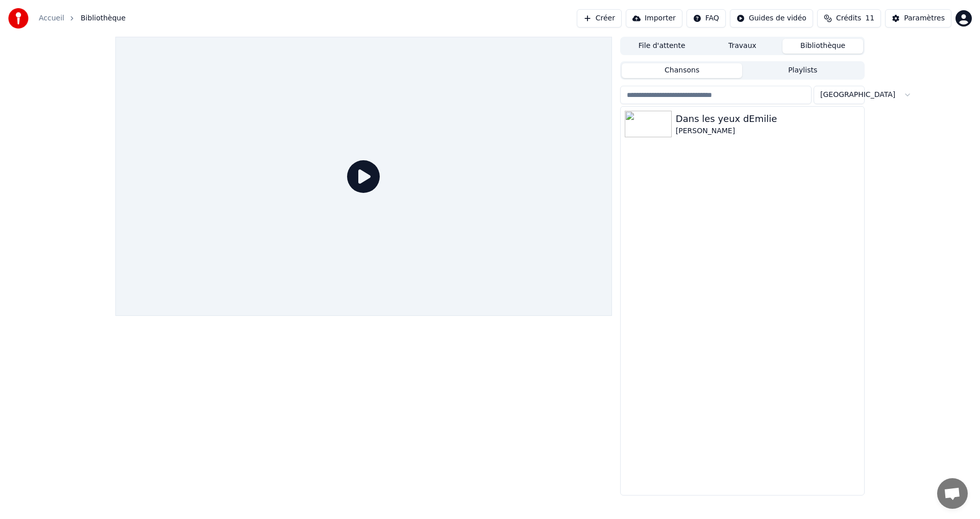 This screenshot has height=519, width=980. I want to click on img: youka, so click(18, 18).